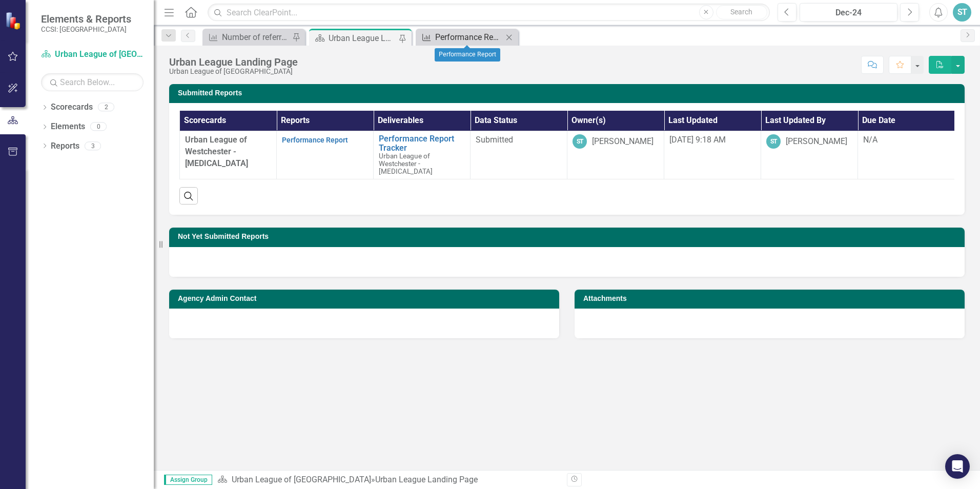 The width and height of the screenshot is (980, 489). What do you see at coordinates (188, 479) in the screenshot?
I see `span: Assign Group` at bounding box center [188, 479].